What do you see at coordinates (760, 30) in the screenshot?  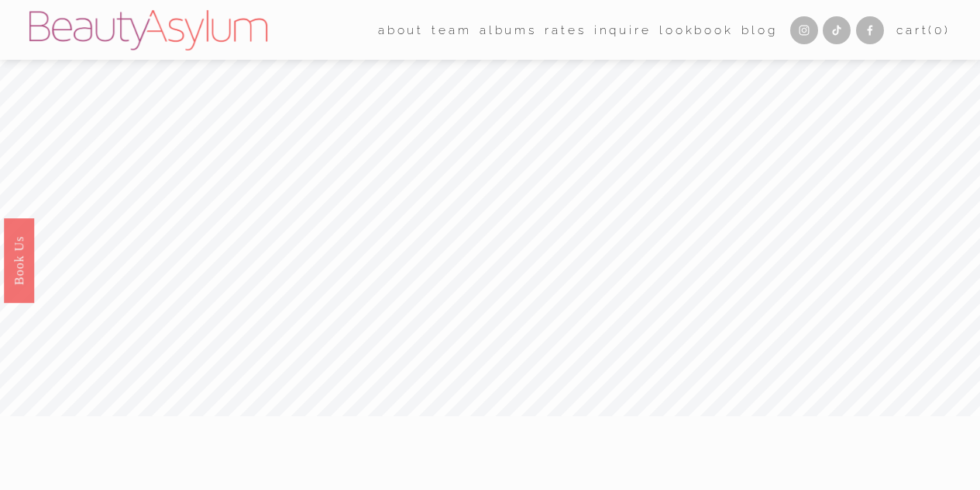 I see `a: Blog` at bounding box center [760, 30].